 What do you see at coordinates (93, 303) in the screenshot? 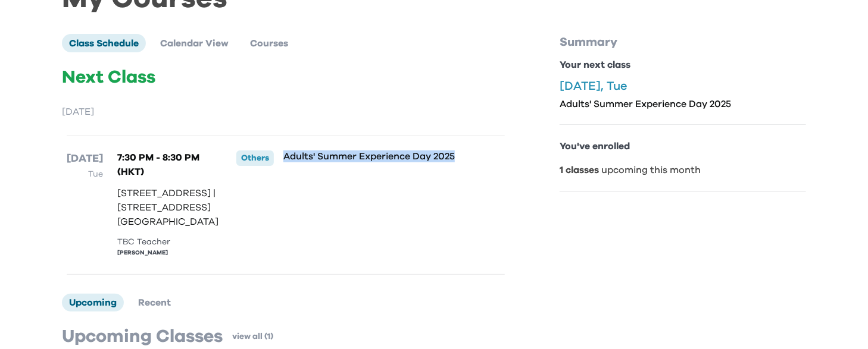
I see `span: Upcoming` at bounding box center [93, 303].